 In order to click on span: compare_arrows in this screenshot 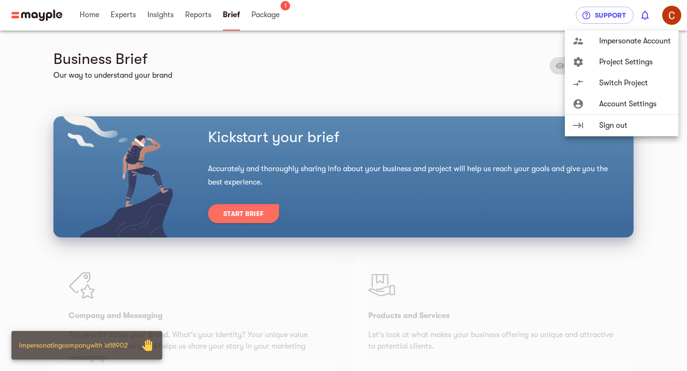, I will do `click(578, 83)`.